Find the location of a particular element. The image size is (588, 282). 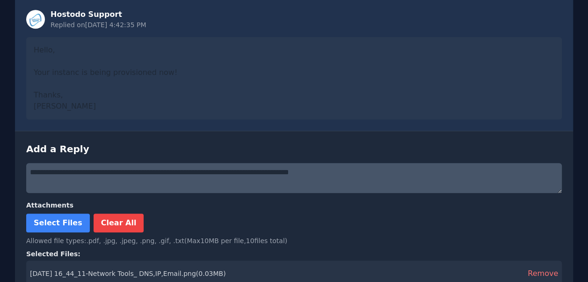

span: Select Files is located at coordinates (58, 222).